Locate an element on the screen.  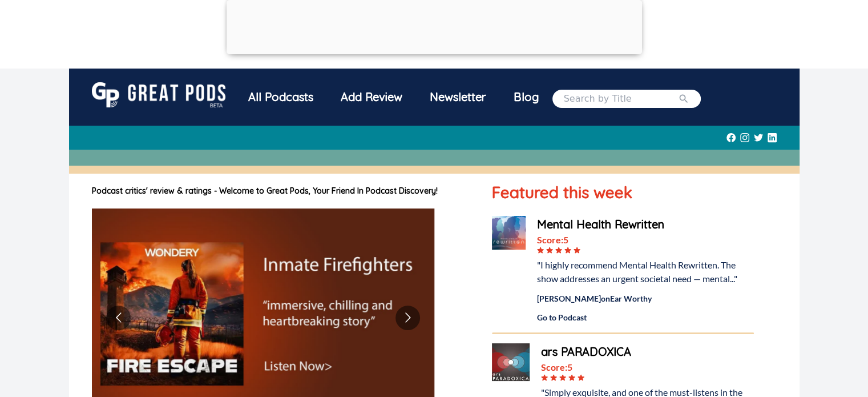
a: ars PARADOXICA is located at coordinates (647, 352).